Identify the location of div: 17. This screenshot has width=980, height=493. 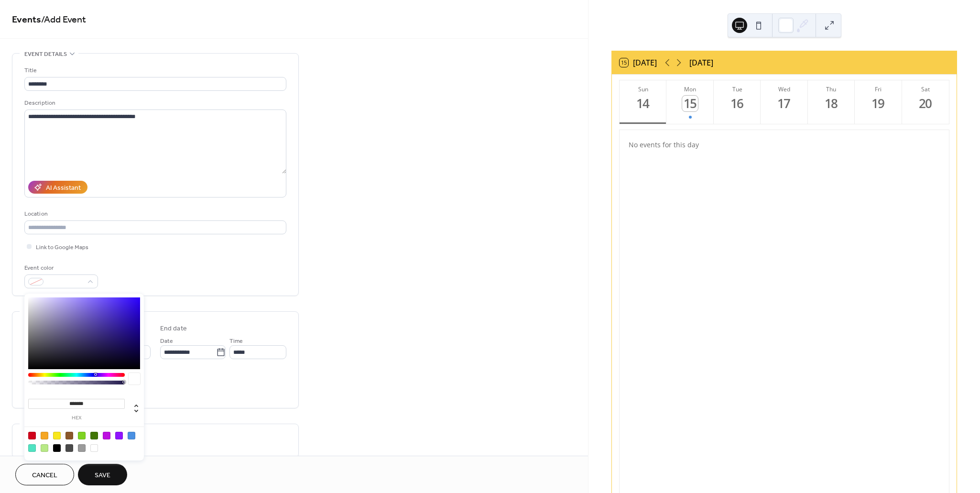
(784, 103).